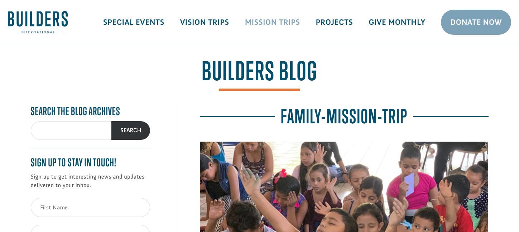  What do you see at coordinates (273, 22) in the screenshot?
I see `a: Mission Trips` at bounding box center [273, 22].